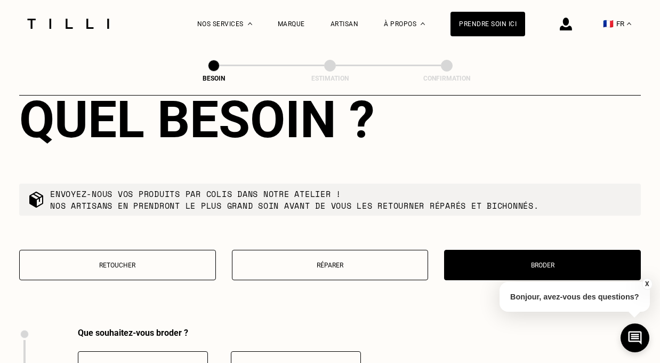  What do you see at coordinates (423, 23) in the screenshot?
I see `img: Menu déroulant à propos` at bounding box center [423, 23].